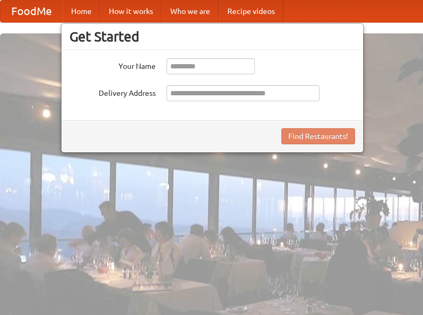  What do you see at coordinates (318, 136) in the screenshot?
I see `button: Find Restaurants!` at bounding box center [318, 136].